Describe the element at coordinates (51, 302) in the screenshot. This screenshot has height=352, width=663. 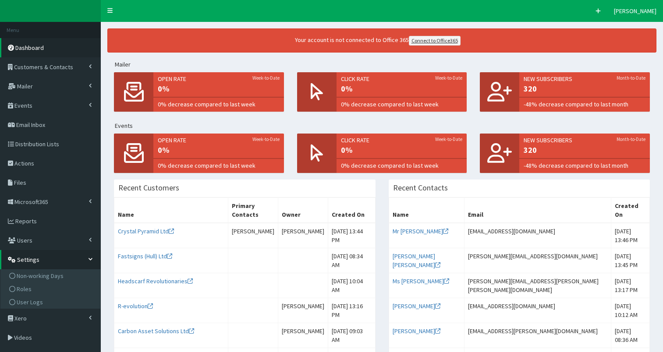
I see `a: User Logs` at that location.